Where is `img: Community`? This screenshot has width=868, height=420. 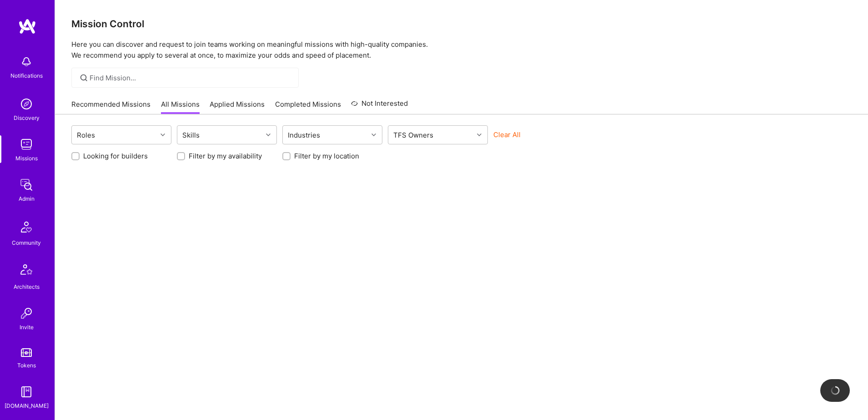 img: Community is located at coordinates (27, 227).